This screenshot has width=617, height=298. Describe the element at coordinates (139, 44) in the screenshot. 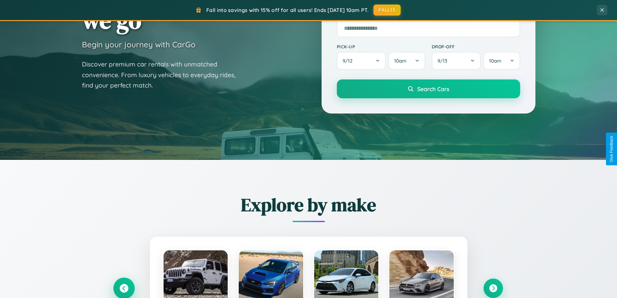

I see `h3: Begin your journey with CarGo` at that location.